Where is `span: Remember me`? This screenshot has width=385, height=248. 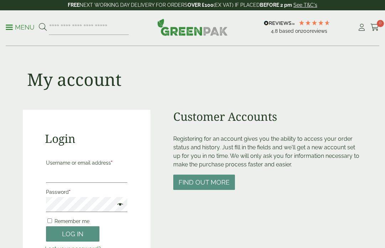 span: Remember me is located at coordinates (72, 221).